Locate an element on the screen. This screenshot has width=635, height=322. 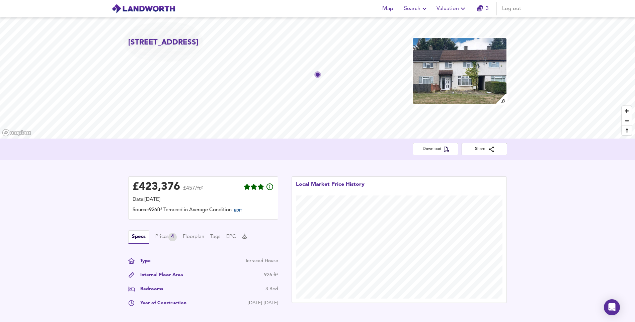
span: Share is located at coordinates (484, 149).